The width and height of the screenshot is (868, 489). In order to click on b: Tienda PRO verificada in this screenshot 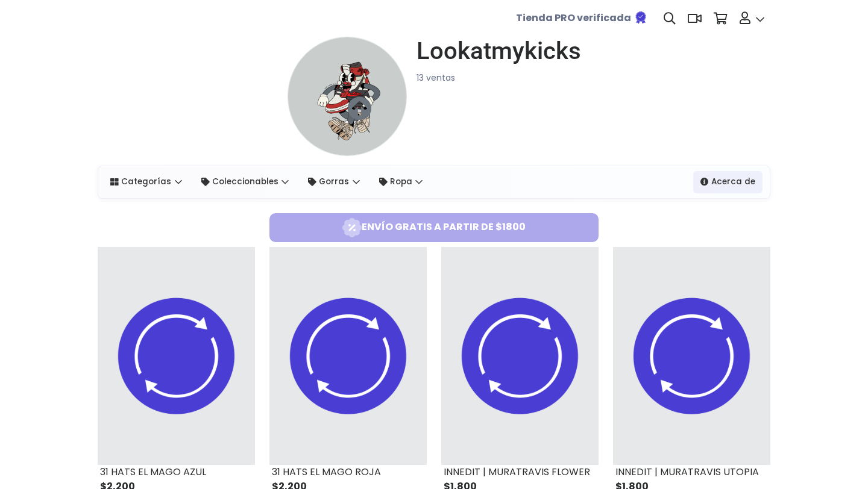, I will do `click(573, 18)`.